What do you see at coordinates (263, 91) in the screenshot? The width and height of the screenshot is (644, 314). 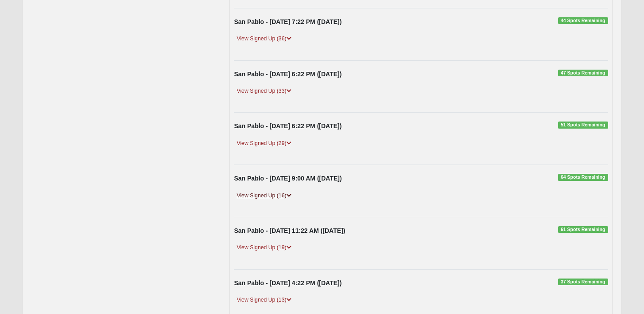 I see `a: View Signed Up (33)` at bounding box center [263, 91].